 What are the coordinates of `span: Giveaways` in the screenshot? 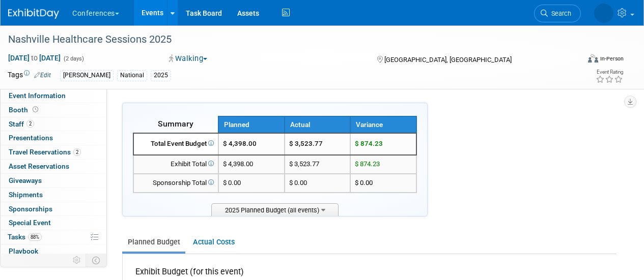 It's located at (25, 180).